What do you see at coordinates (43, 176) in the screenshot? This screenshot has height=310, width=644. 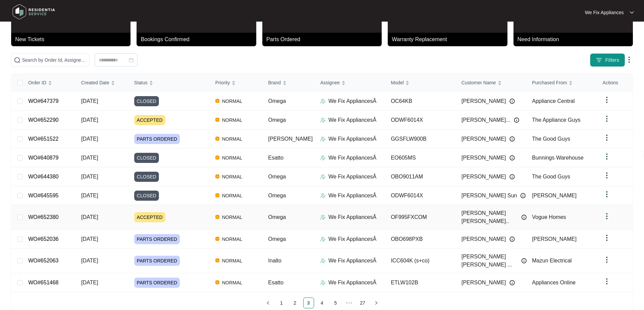 I see `a: WO#644380` at bounding box center [43, 176].